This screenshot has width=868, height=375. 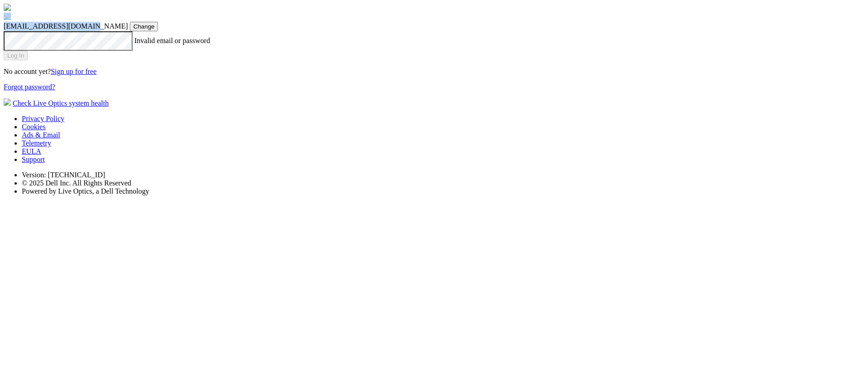 What do you see at coordinates (144, 26) in the screenshot?
I see `input: Change` at bounding box center [144, 26].